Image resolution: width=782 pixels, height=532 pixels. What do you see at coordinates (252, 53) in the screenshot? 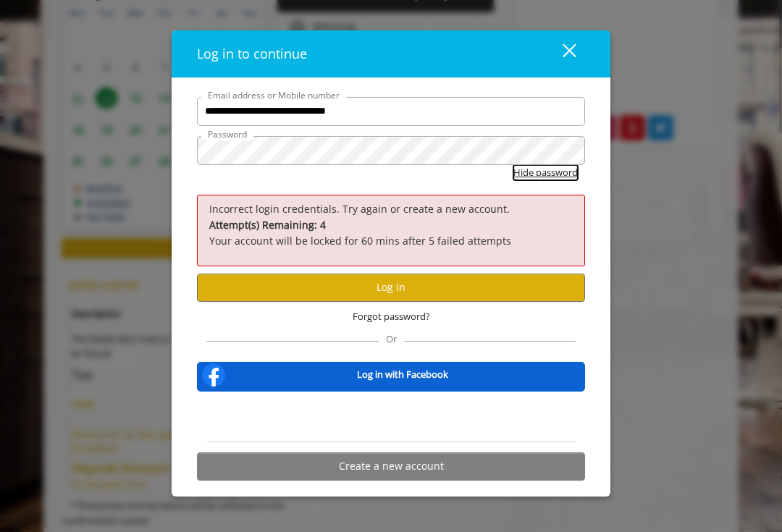
I see `span: Log in to continue` at bounding box center [252, 53].